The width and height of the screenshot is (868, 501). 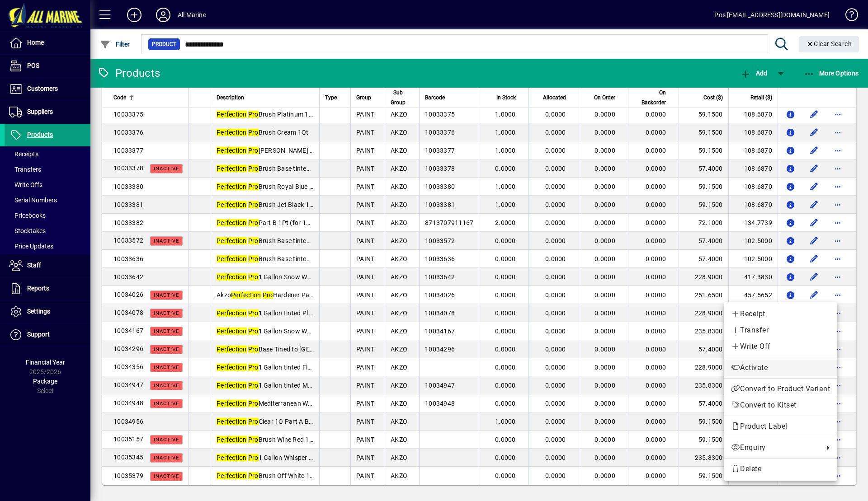 I want to click on span: Receipt, so click(x=780, y=314).